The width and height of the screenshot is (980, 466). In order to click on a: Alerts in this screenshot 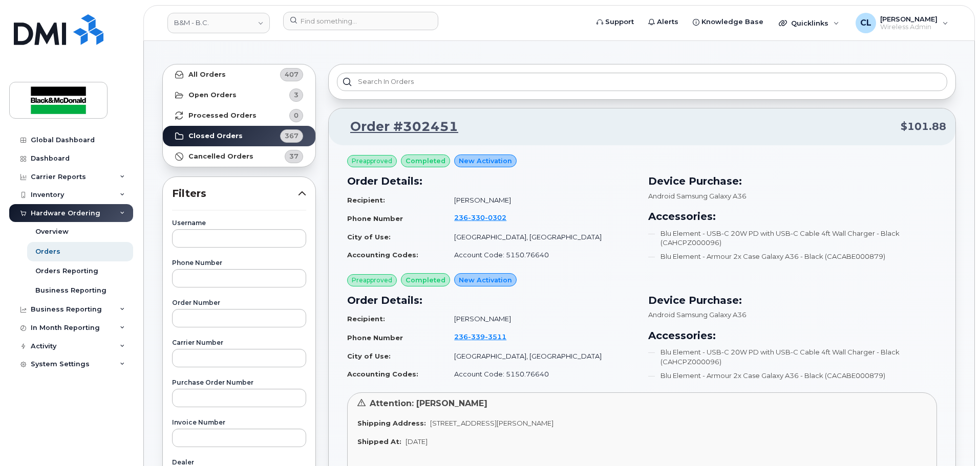, I will do `click(663, 22)`.